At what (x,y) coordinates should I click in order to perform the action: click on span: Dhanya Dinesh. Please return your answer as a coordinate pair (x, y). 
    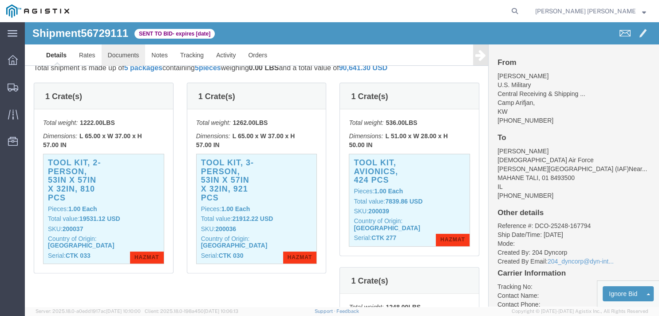
    Looking at the image, I should click on (585, 11).